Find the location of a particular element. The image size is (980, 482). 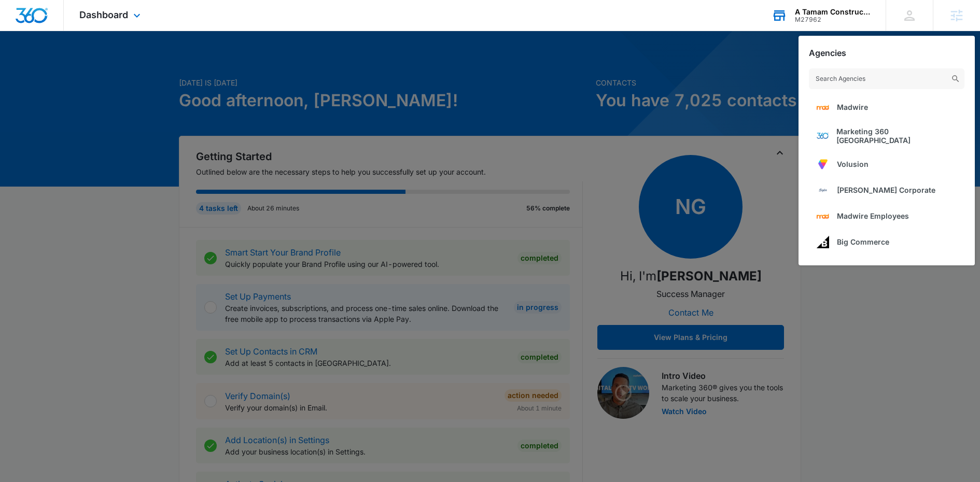

div: account name is located at coordinates (833, 12).